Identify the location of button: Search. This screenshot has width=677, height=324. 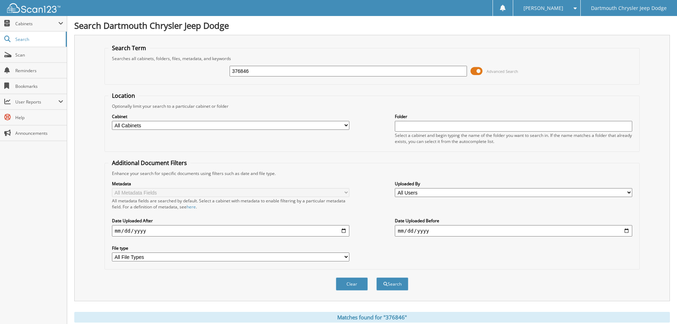
(392, 284).